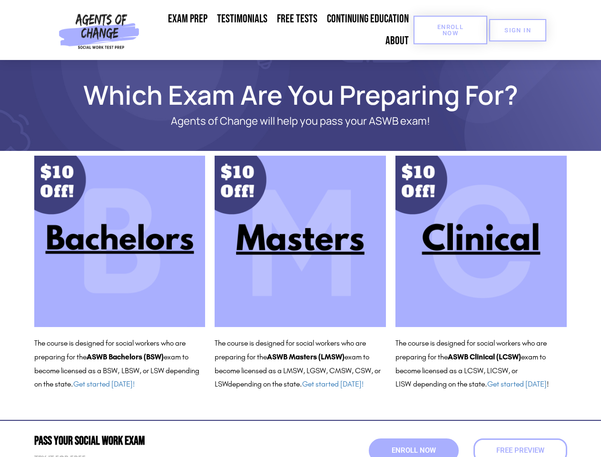 This screenshot has width=601, height=457. What do you see at coordinates (296, 384) in the screenshot?
I see `span: depending on the state.` at bounding box center [296, 384].